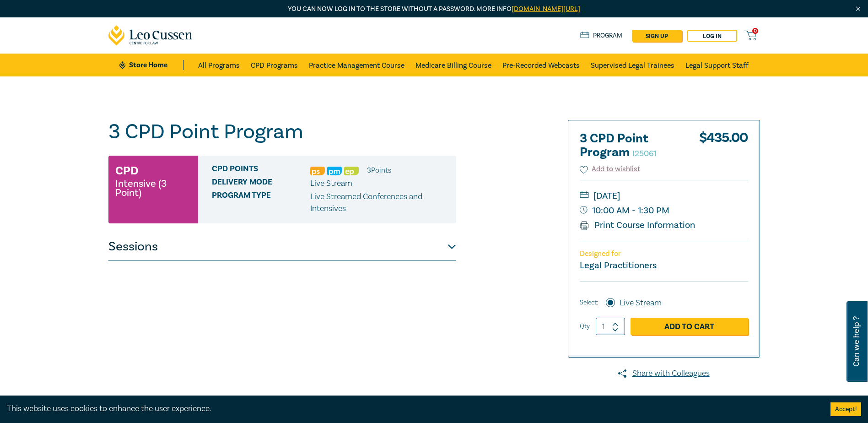 The image size is (868, 423). What do you see at coordinates (261, 183) in the screenshot?
I see `span: Delivery Mode` at bounding box center [261, 183].